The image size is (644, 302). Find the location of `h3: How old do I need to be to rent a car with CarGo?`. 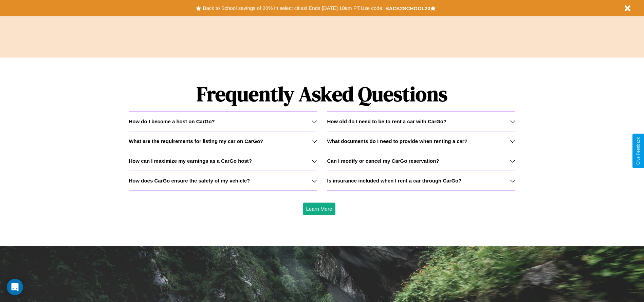

h3: How old do I need to be to rent a car with CarGo? is located at coordinates (387, 121).